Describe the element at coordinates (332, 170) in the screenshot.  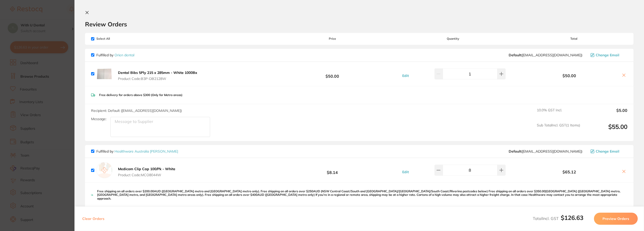
I see `b: $8.14` at that location.